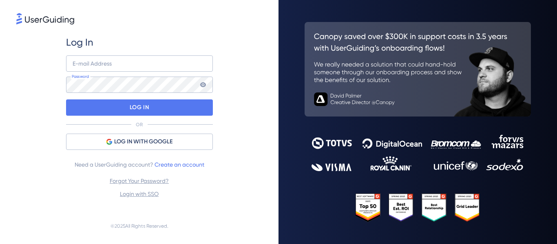 The image size is (557, 244). What do you see at coordinates (139, 181) in the screenshot?
I see `a: Forgot Your Password?` at bounding box center [139, 181].